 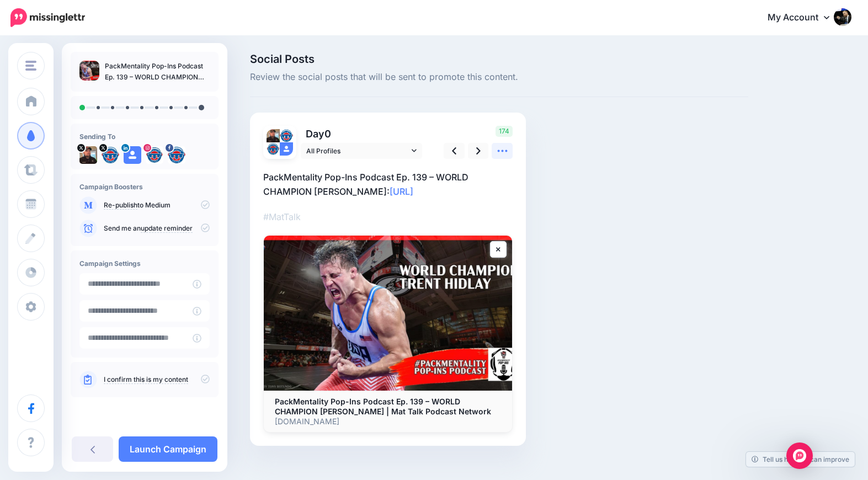 What do you see at coordinates (499, 59) in the screenshot?
I see `span: Social Posts` at bounding box center [499, 59].